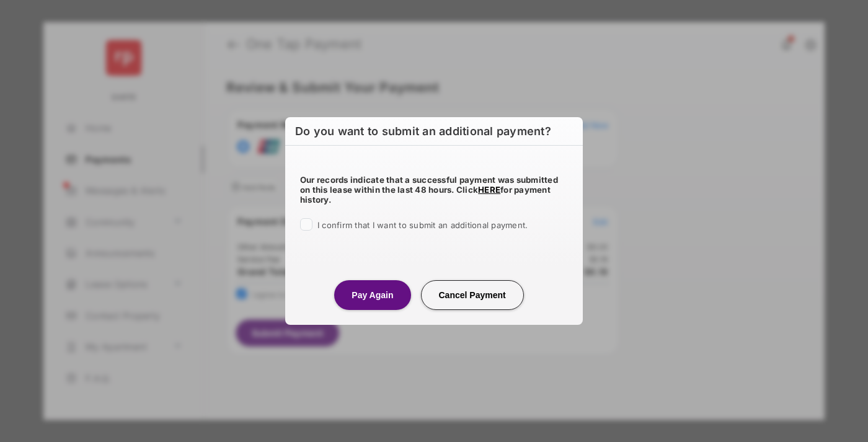 Image resolution: width=868 pixels, height=442 pixels. I want to click on button: Cancel Payment, so click(472, 295).